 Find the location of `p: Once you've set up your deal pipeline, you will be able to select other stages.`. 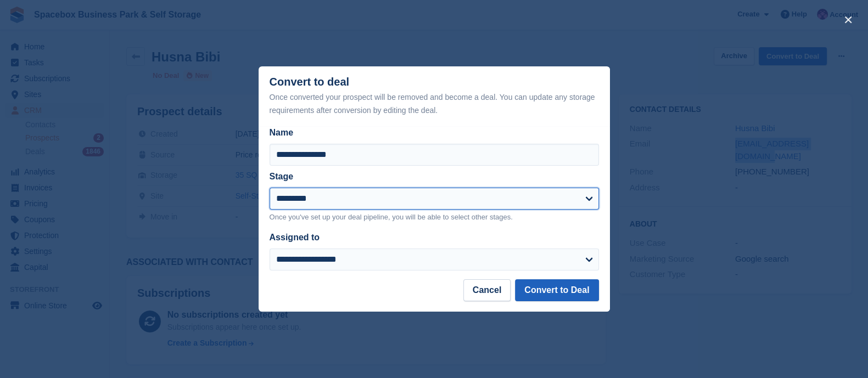

p: Once you've set up your deal pipeline, you will be able to select other stages. is located at coordinates (435, 217).